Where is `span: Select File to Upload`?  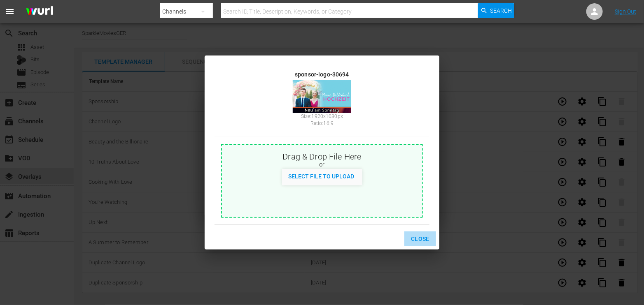
span: Select File to Upload is located at coordinates (321, 177).